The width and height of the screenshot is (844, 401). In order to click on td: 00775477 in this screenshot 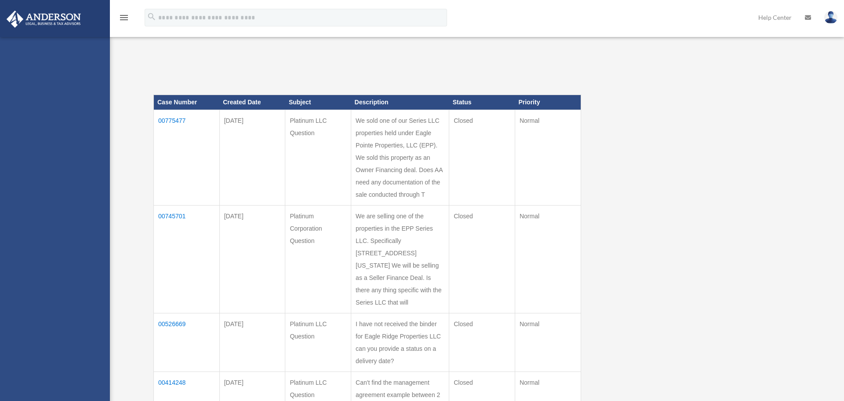, I will do `click(187, 157)`.